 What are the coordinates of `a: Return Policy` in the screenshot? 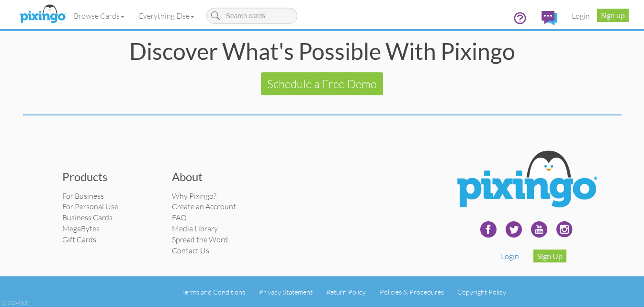 It's located at (346, 292).